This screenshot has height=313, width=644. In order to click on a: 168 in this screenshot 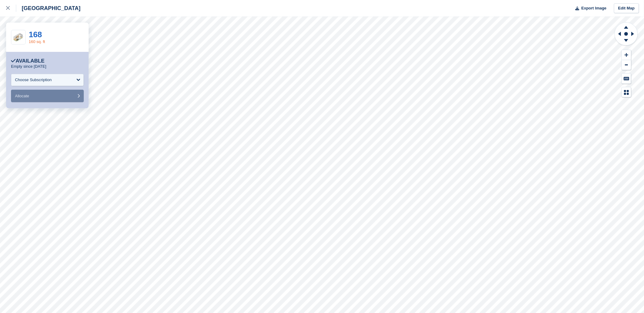, I will do `click(35, 35)`.